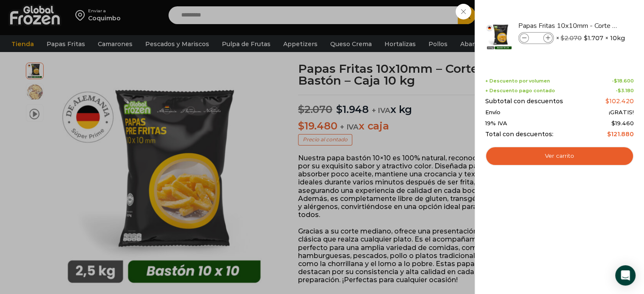 The height and width of the screenshot is (294, 644). Describe the element at coordinates (625, 275) in the screenshot. I see `div: Open Intercom Messenger` at that location.